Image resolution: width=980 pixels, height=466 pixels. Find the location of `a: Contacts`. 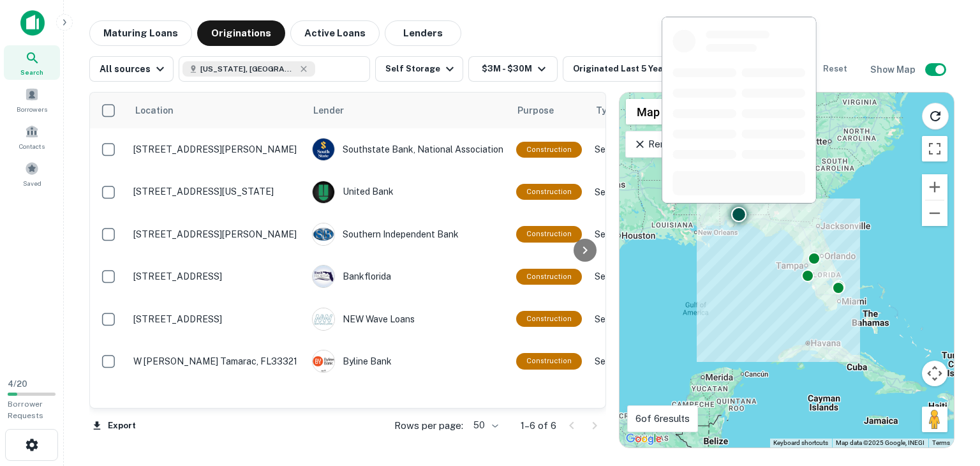

a: Contacts is located at coordinates (32, 136).